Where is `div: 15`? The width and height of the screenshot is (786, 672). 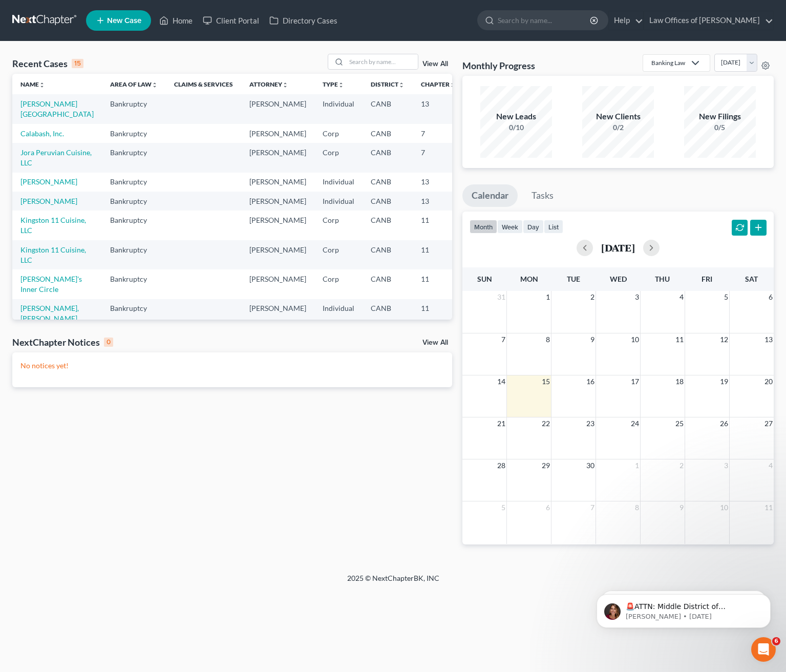
div: 15 is located at coordinates (77, 63).